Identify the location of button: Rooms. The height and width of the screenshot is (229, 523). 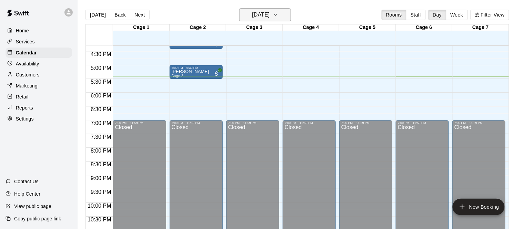
(394, 15).